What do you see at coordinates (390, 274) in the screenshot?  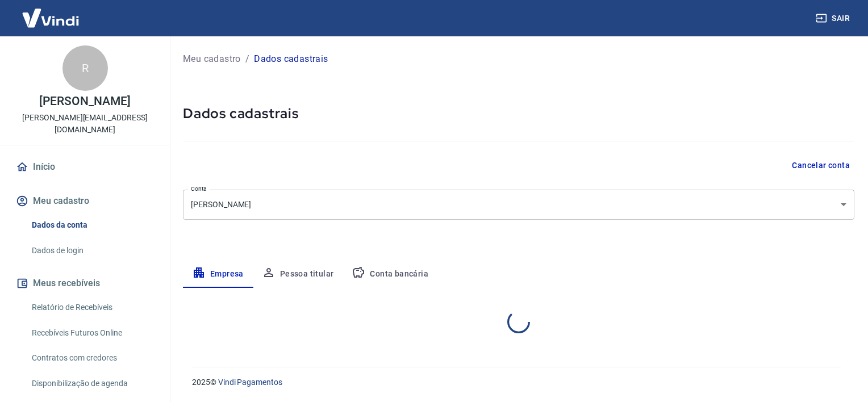 I see `button: Conta bancária` at bounding box center [390, 274].